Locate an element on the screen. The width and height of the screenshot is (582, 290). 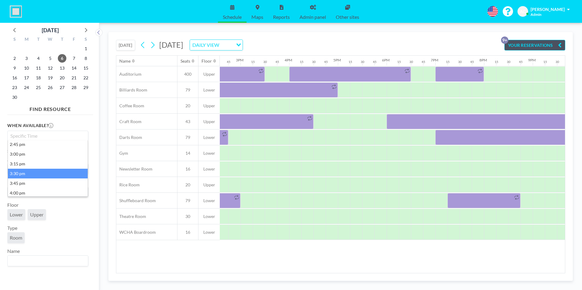
span: Friday, November 7, 2025 is located at coordinates (74, 58).